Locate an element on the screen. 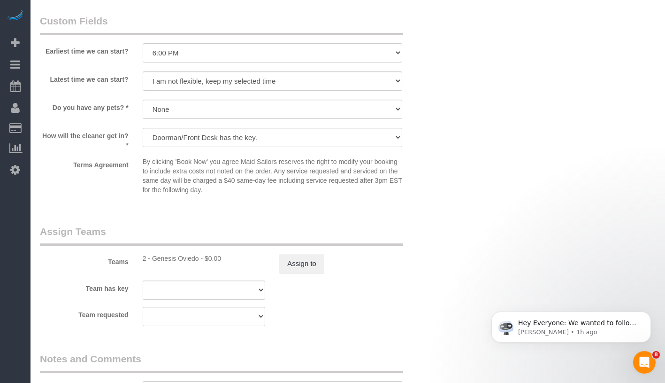 The image size is (665, 383). div: 0 hours x $17.00/hour is located at coordinates (204, 258).